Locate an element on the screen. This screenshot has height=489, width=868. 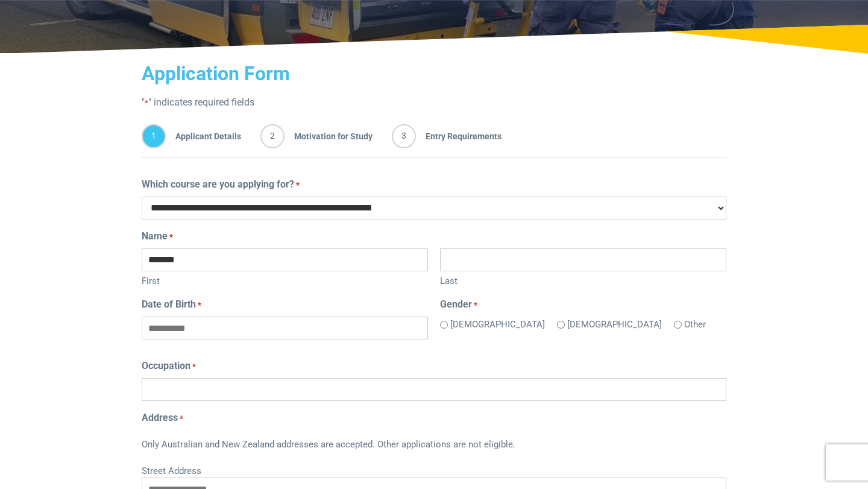
span: Applicant Details is located at coordinates (203, 136).